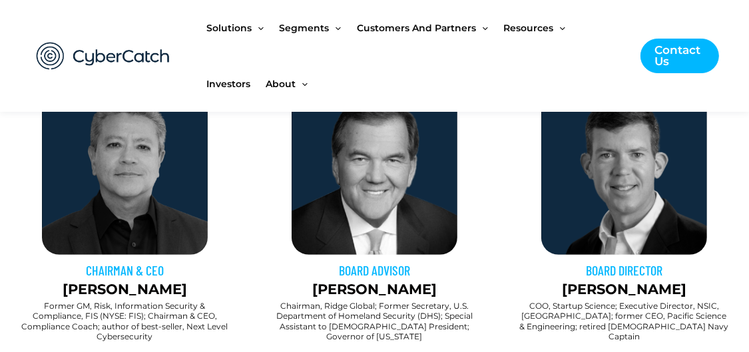 The width and height of the screenshot is (749, 352). Describe the element at coordinates (679, 56) in the screenshot. I see `div: Contact Us` at that location.